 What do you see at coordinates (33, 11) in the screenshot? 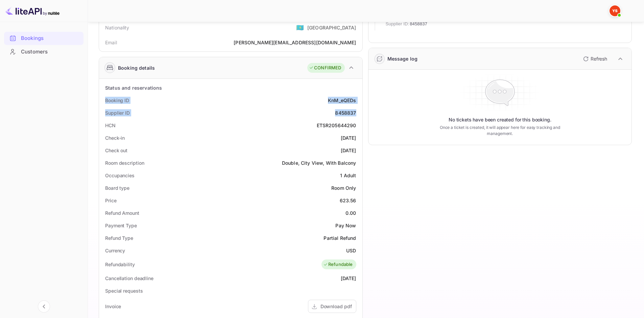
I see `img: LiteAPI logo` at bounding box center [33, 11].